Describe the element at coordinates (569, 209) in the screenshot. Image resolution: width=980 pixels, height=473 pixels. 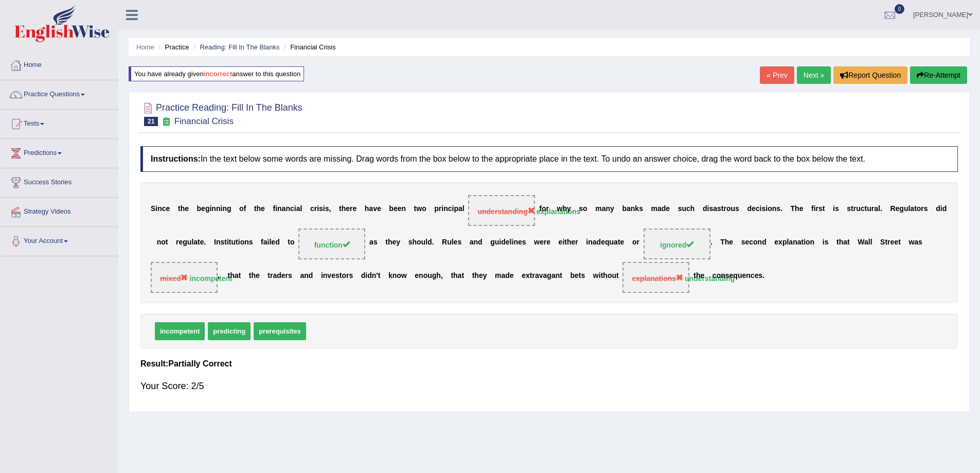
I see `b: y` at that location.